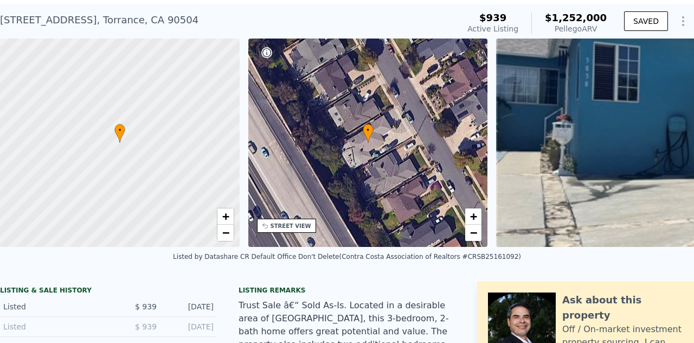 Image resolution: width=694 pixels, height=343 pixels. Describe the element at coordinates (576, 17) in the screenshot. I see `span: $1,252,000` at that location.